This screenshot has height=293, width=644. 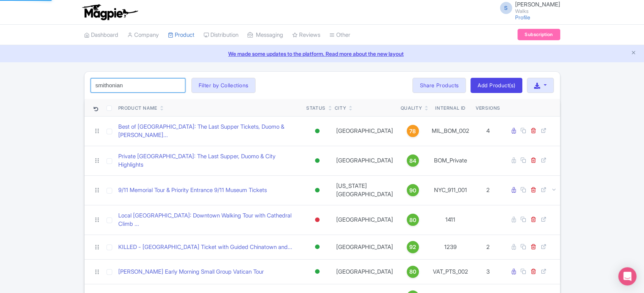 What do you see at coordinates (488, 271) in the screenshot?
I see `span: 3` at bounding box center [488, 271].